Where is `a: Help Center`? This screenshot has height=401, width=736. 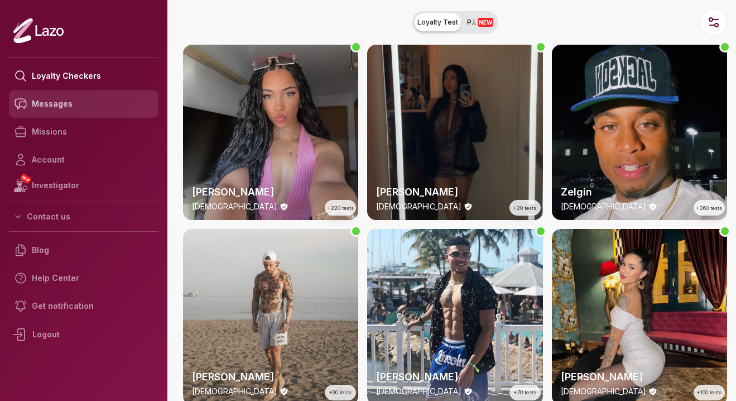 a: Help Center is located at coordinates (84, 278).